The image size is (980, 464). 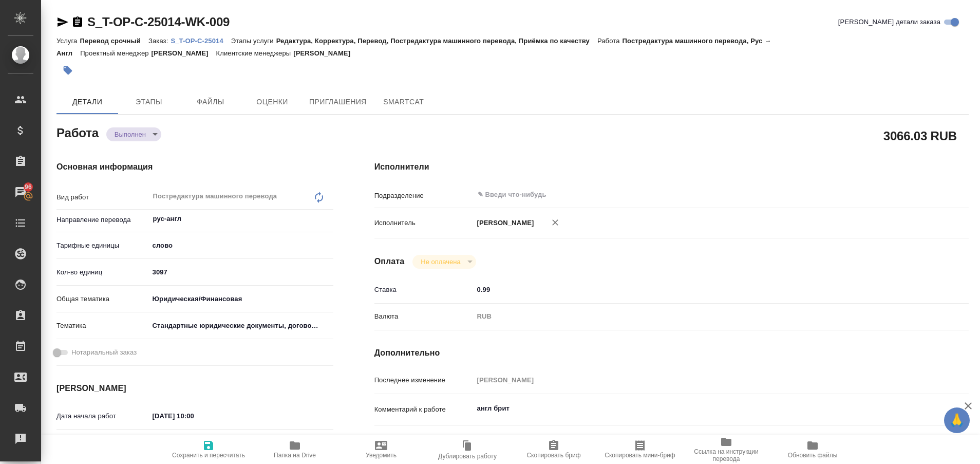 What do you see at coordinates (195, 167) in the screenshot?
I see `h4: Основная информация` at bounding box center [195, 167].